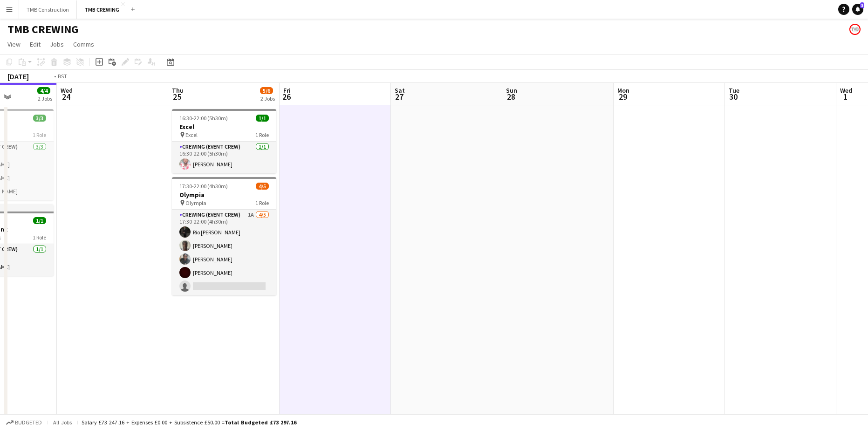 The image size is (868, 430). Describe the element at coordinates (35, 44) in the screenshot. I see `span: Edit` at that location.